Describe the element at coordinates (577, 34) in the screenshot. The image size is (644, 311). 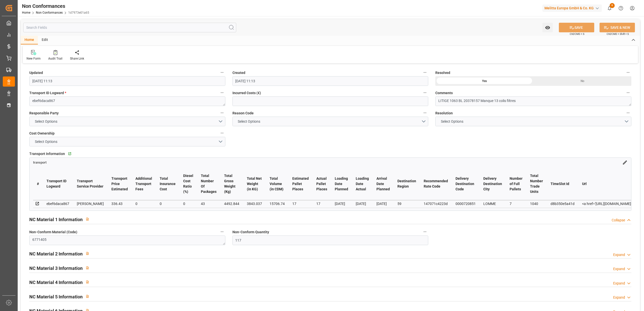
I see `span: Ctrl/CMD + S` at that location.